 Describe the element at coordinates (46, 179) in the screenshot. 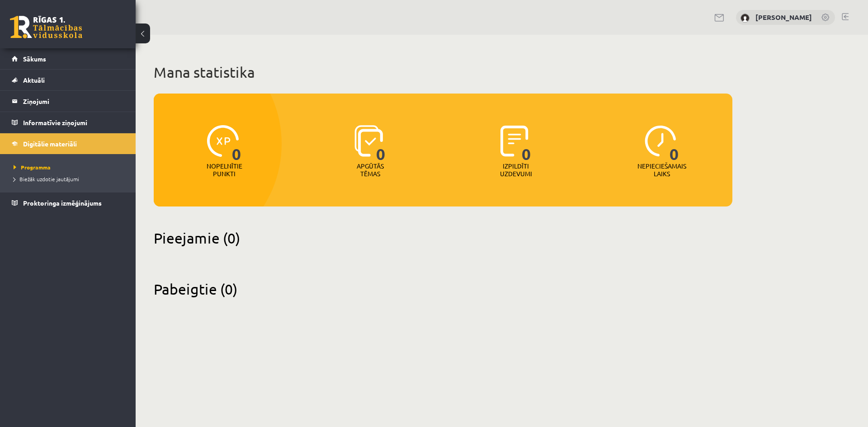

I see `span: Biežāk uzdotie jautājumi` at that location.